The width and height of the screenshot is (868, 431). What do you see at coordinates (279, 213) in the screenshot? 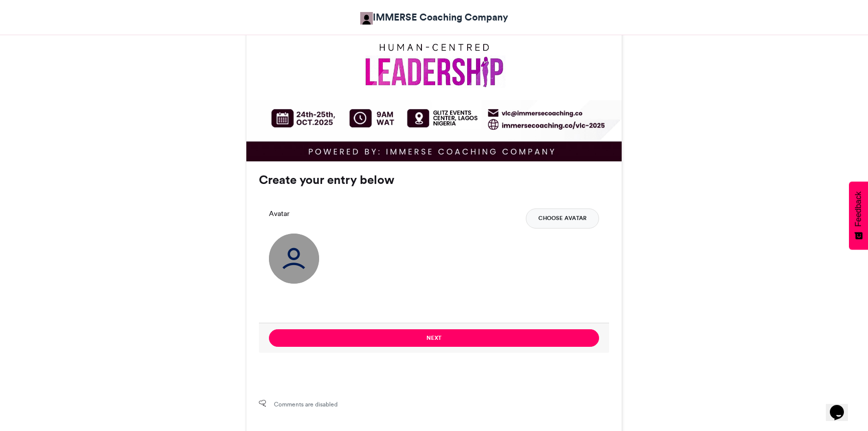
I see `label: Avatar` at bounding box center [279, 213].